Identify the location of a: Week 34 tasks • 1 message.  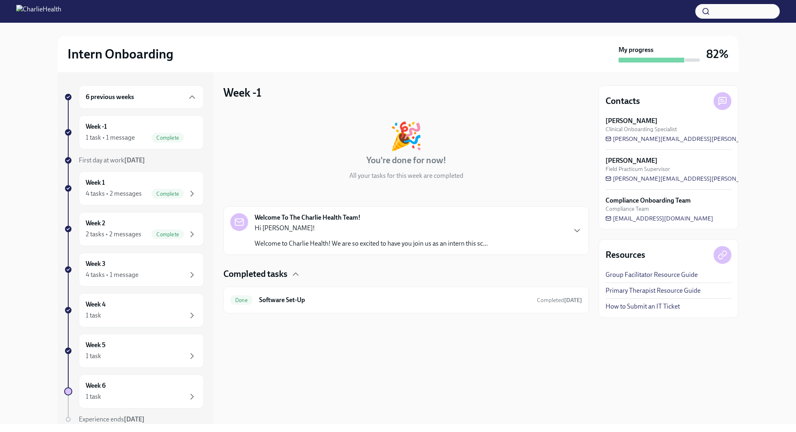
(134, 270).